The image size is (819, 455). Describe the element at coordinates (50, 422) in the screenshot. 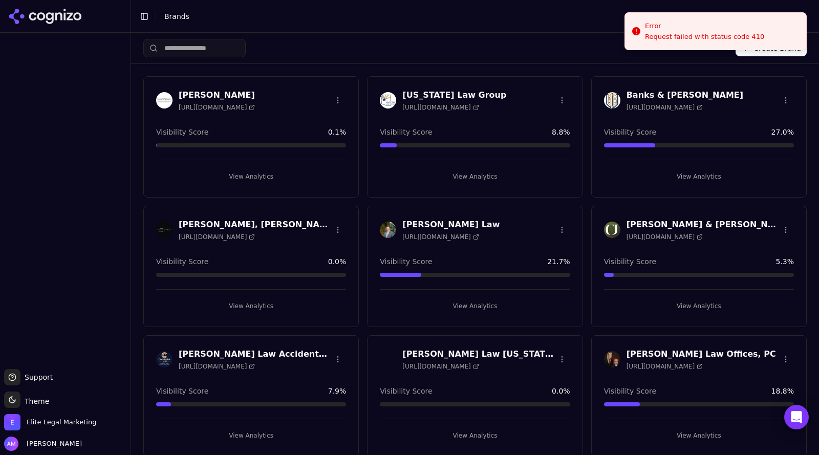

I see `button: Open organization switcher` at that location.